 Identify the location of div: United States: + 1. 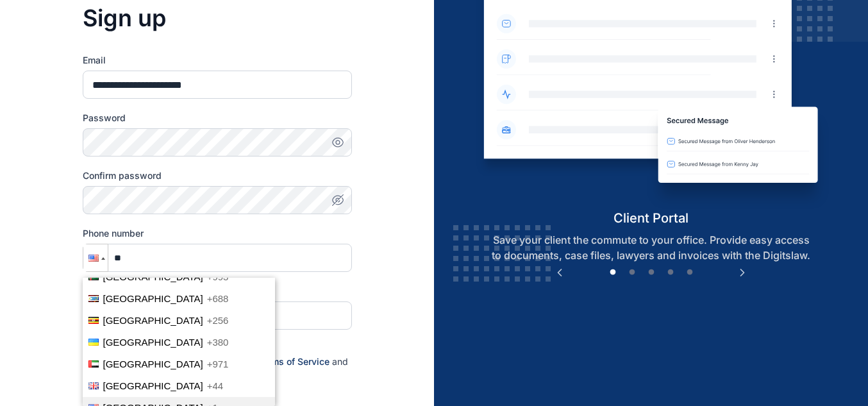
(96, 258).